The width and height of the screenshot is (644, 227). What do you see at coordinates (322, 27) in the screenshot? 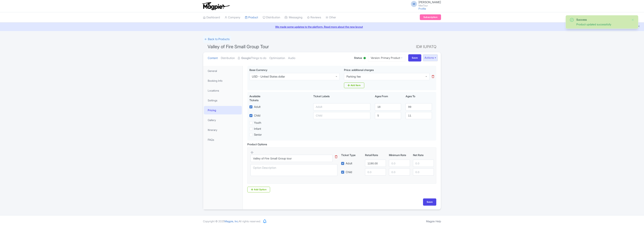
I see `a: We made some updates to the platform. Read more about the new layout` at bounding box center [322, 27].